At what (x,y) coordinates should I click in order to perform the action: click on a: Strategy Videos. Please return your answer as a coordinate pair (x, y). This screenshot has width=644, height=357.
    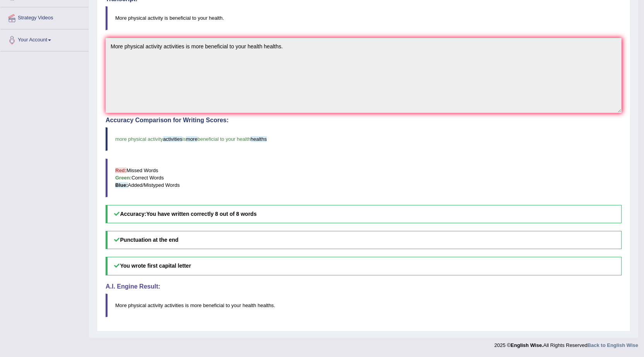
    Looking at the image, I should click on (45, 17).